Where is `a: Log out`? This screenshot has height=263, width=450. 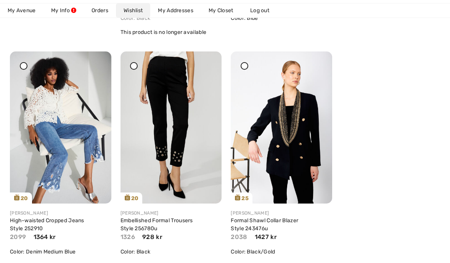
a: Log out is located at coordinates (264, 10).